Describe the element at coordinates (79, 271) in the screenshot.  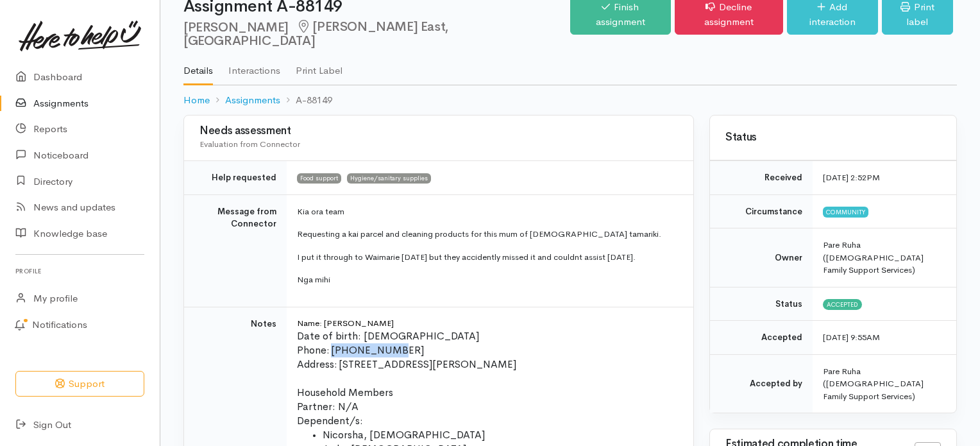
I see `h6: Profile` at that location.